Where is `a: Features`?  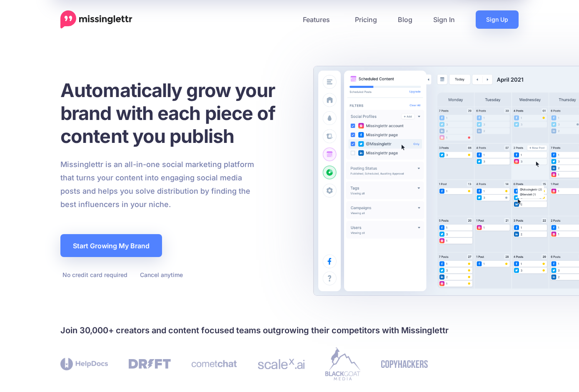
a: Features is located at coordinates (318, 20).